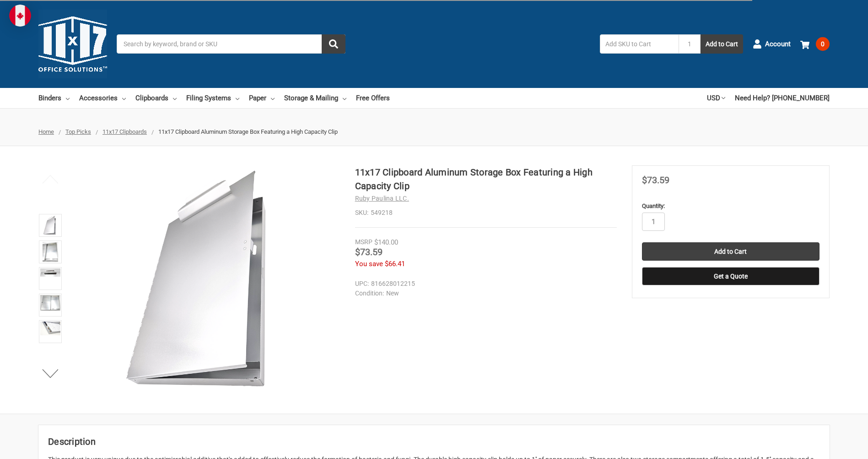 This screenshot has width=868, height=459. I want to click on a: Filing Systems, so click(213, 98).